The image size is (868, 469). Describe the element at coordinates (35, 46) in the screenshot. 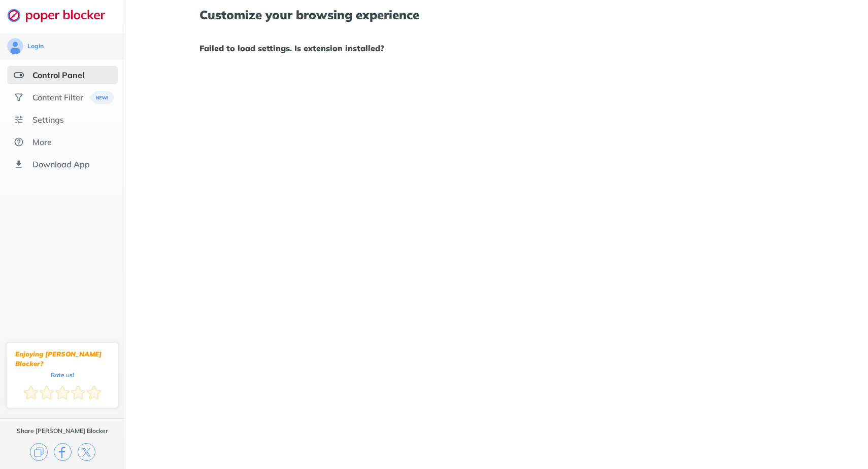

I see `div: Login` at that location.